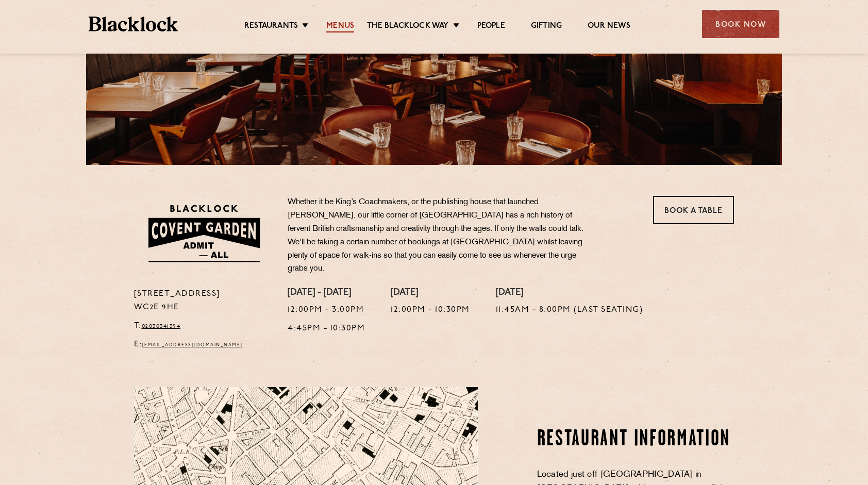 This screenshot has width=868, height=485. I want to click on p: 4:45pm - 10:30pm, so click(327, 329).